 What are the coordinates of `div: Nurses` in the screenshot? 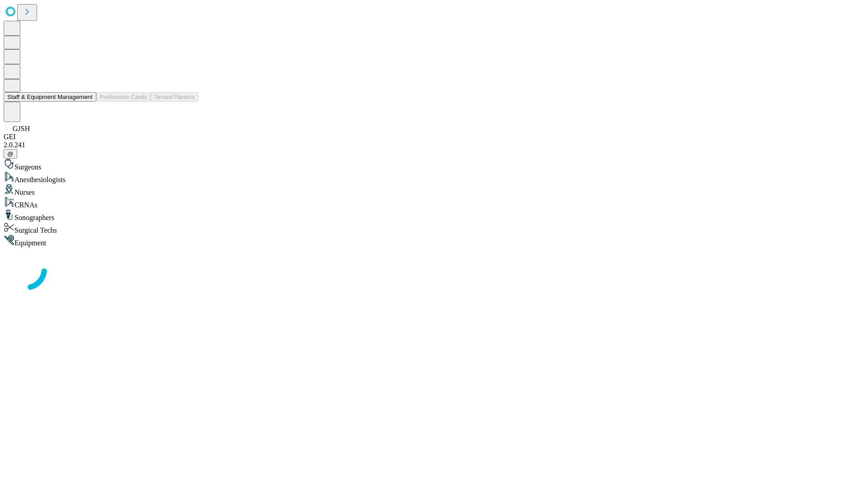 It's located at (434, 190).